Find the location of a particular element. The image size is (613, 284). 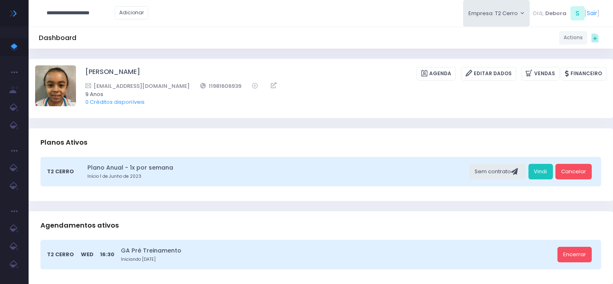

h3: Agendamentos ativos is located at coordinates (80, 225).